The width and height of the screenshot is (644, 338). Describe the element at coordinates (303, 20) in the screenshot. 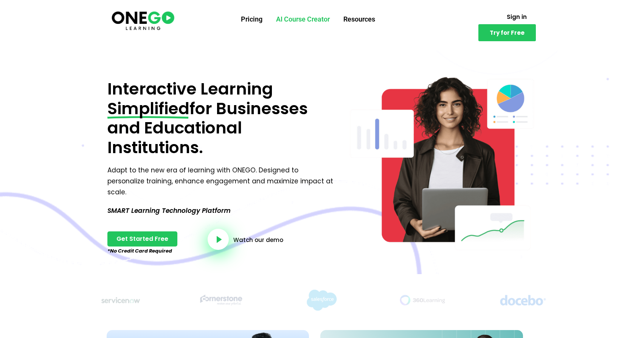

I see `a: AI Course Creator` at that location.